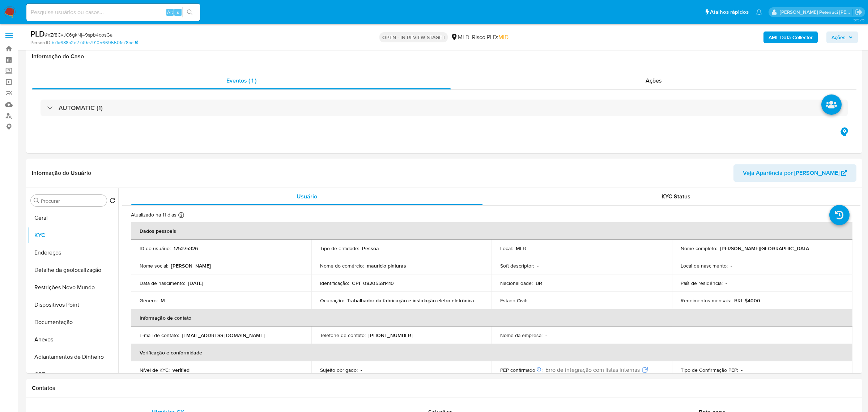 This screenshot has height=412, width=868. Describe the element at coordinates (162, 283) in the screenshot. I see `p: Data de nascimento :` at that location.